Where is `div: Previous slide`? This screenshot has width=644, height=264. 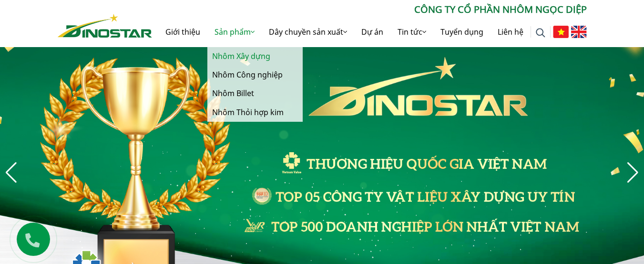 div: Previous slide is located at coordinates (11, 173).